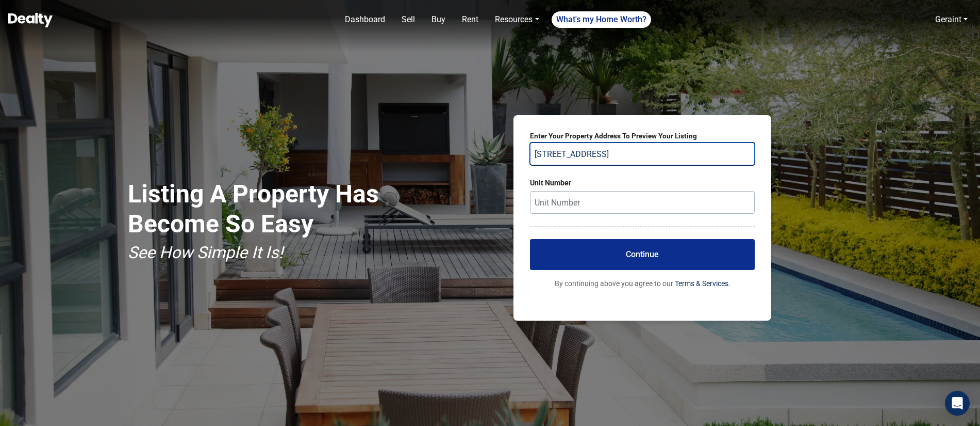  I want to click on h1: Listing A Property Has Become So Easy, so click(289, 209).